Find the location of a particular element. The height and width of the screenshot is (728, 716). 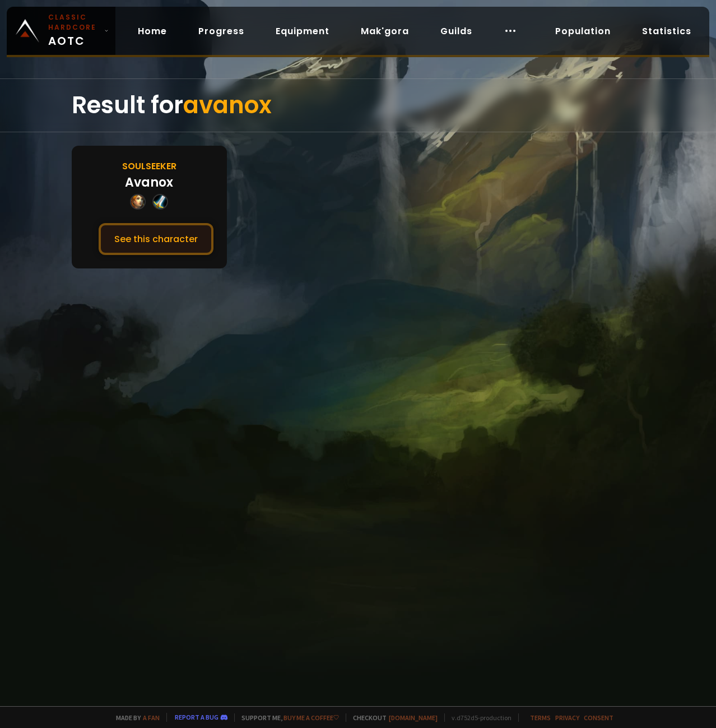

button: See this character is located at coordinates (156, 239).